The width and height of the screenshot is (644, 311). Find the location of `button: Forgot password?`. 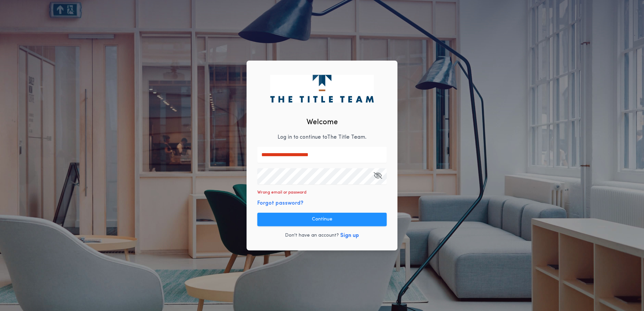

button: Forgot password? is located at coordinates (280, 203).